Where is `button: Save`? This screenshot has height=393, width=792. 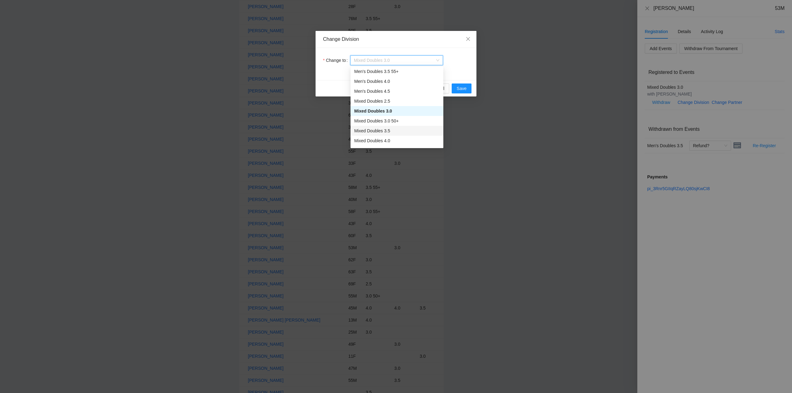 button: Save is located at coordinates (462, 89).